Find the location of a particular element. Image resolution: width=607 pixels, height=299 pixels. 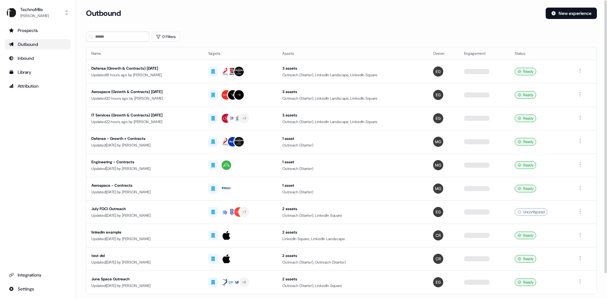

div: Library is located at coordinates (38, 72).